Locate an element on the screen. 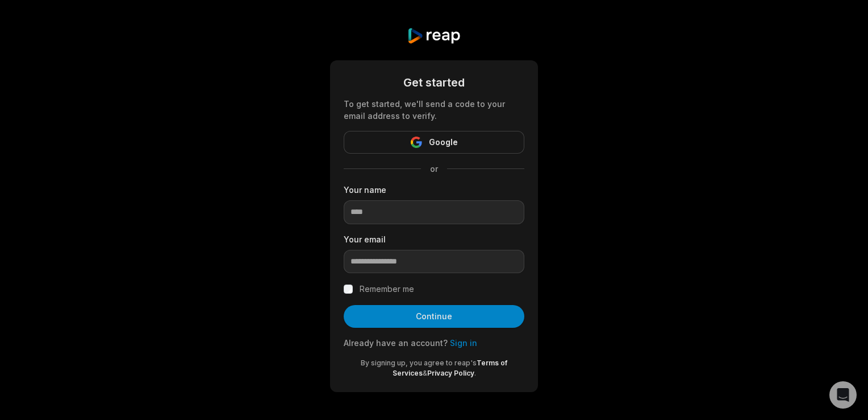 This screenshot has height=420, width=868. img: reap is located at coordinates (434, 36).